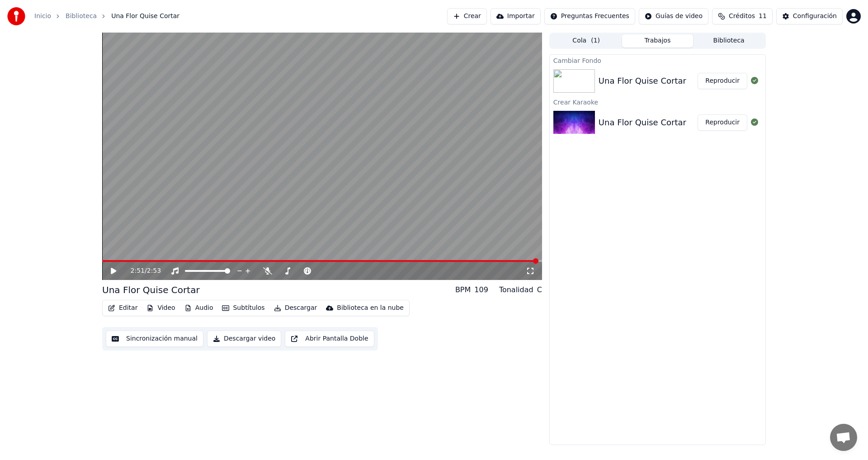 Image resolution: width=868 pixels, height=460 pixels. Describe the element at coordinates (43, 16) in the screenshot. I see `a: Inicio` at that location.